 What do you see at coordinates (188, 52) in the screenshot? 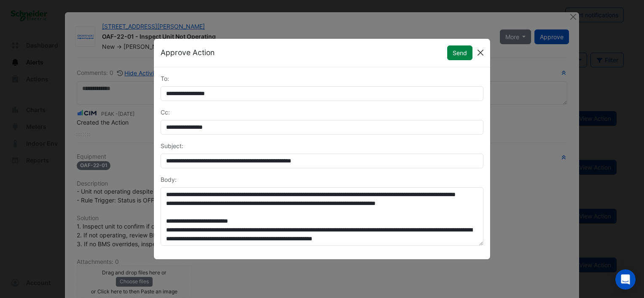
I see `h5: Approve Action` at bounding box center [188, 52].